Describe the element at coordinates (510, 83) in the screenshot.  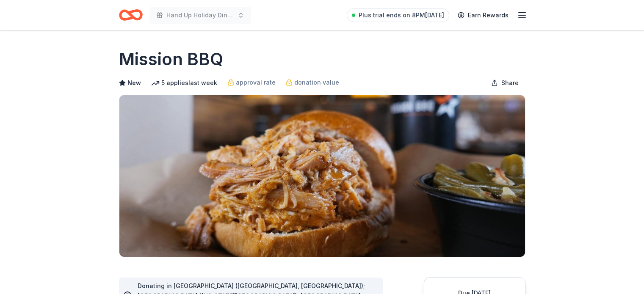
I see `span: Share` at that location.